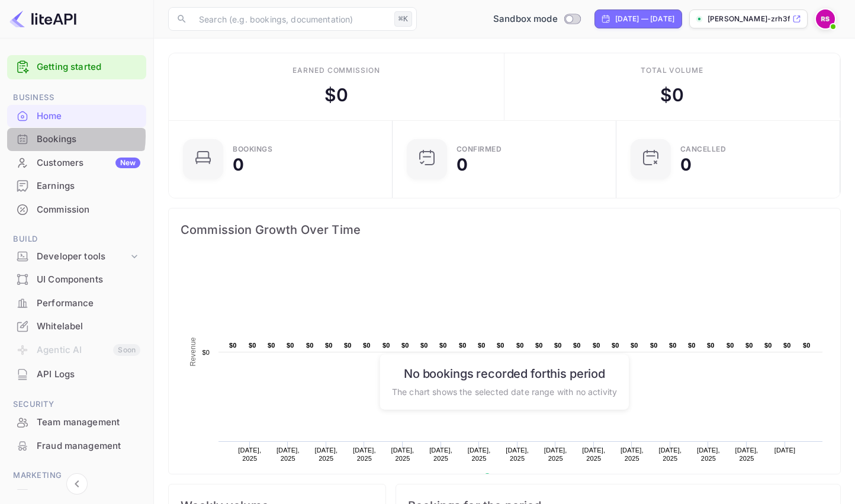 Image resolution: width=855 pixels, height=504 pixels. I want to click on input: Search (e.g. bookings, documentation), so click(291, 19).